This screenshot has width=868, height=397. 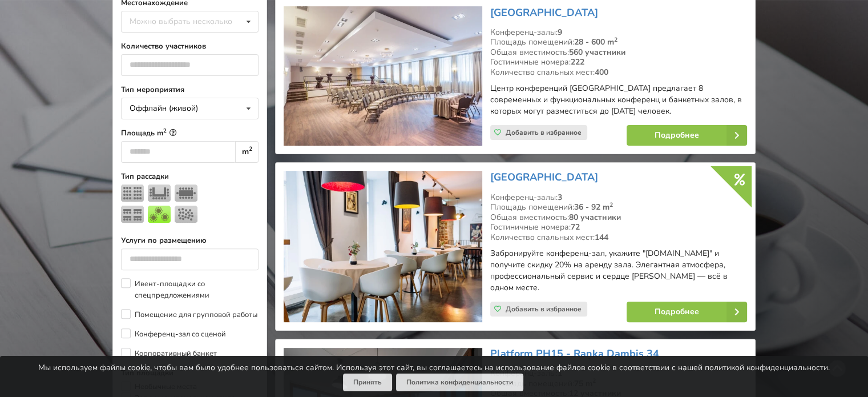 What do you see at coordinates (189, 315) in the screenshot?
I see `label: Помещение для групповой работы` at bounding box center [189, 315].